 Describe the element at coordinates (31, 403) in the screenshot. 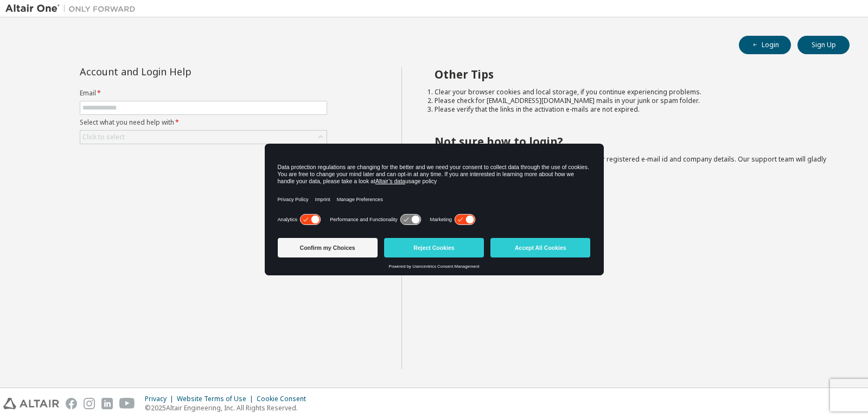

I see `img: altair_logo.svg` at that location.